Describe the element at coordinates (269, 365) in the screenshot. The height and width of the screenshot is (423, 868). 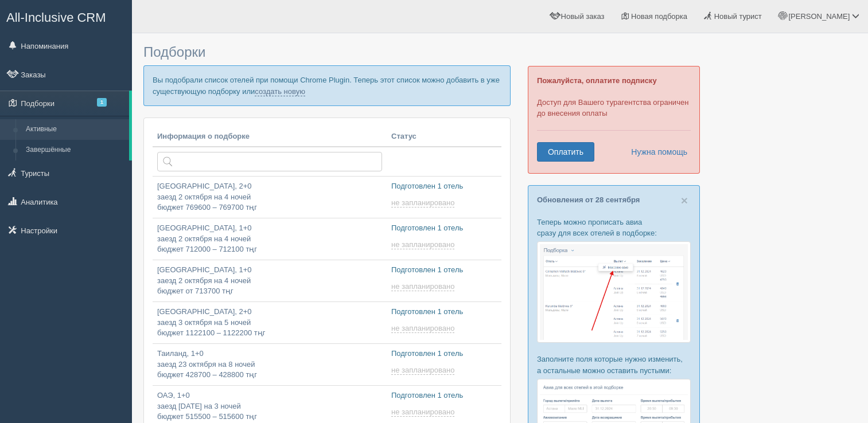
I see `a: Таиланд, 1+0заезд 23 октября на 8 ночейбюджет 428700 – 428800 тңг` at that location.